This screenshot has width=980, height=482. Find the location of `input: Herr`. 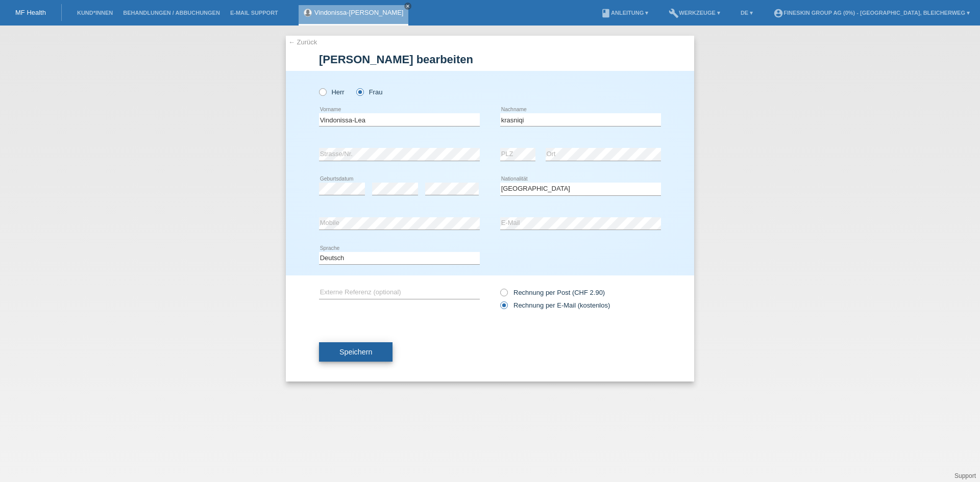

input: Herr is located at coordinates (322, 91).